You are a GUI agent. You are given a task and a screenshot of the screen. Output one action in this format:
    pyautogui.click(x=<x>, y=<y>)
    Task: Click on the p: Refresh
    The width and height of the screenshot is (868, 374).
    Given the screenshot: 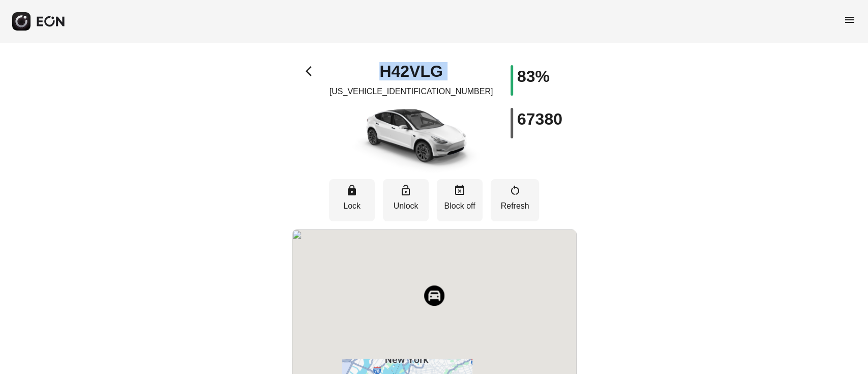 What is the action you would take?
    pyautogui.click(x=515, y=206)
    